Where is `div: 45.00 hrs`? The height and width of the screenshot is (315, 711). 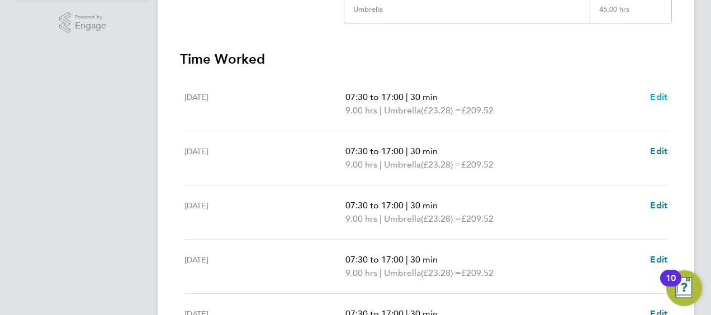
div: 45.00 hrs is located at coordinates (630, 14).